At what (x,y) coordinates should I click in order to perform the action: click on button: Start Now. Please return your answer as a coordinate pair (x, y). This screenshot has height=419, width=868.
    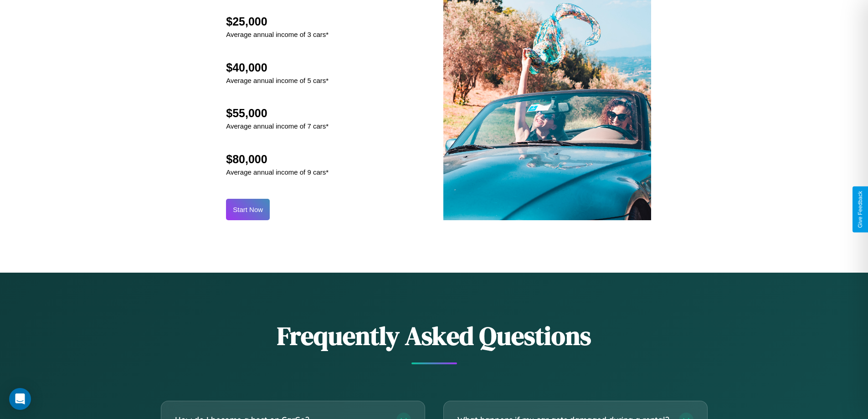
    Looking at the image, I should click on (248, 210).